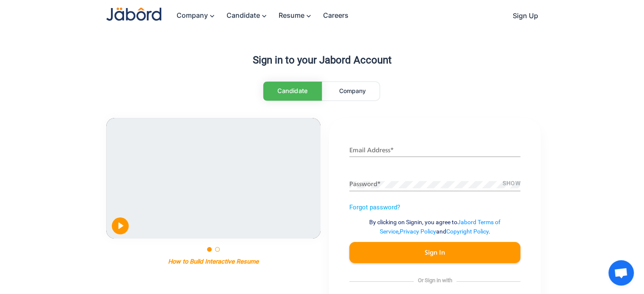 This screenshot has width=644, height=294. What do you see at coordinates (440, 227) in the screenshot?
I see `a: Jabord Terms of Service` at bounding box center [440, 227].